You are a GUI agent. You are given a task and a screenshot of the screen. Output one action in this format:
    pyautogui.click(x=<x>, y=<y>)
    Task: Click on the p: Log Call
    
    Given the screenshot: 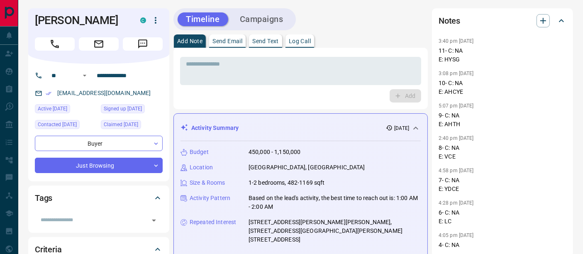 What is the action you would take?
    pyautogui.click(x=300, y=41)
    